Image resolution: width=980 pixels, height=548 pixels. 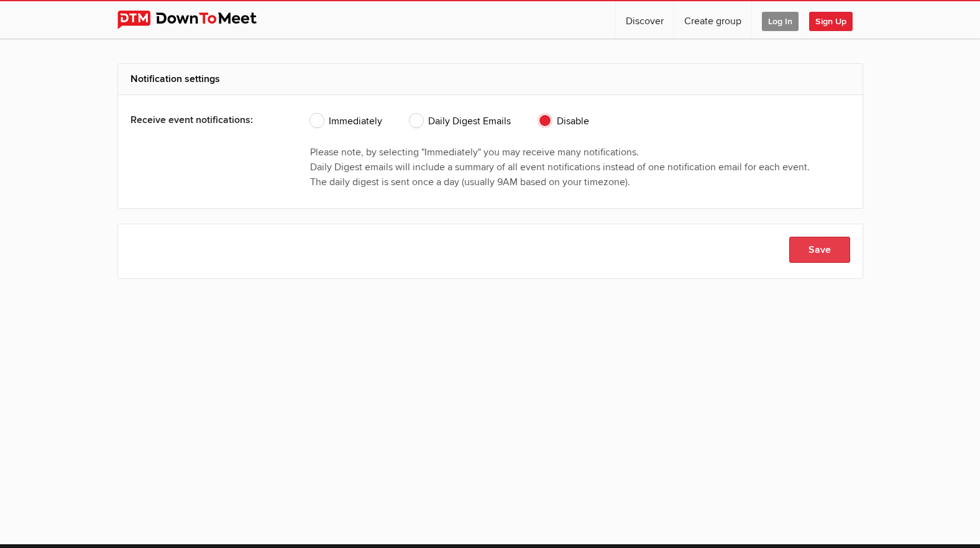 What do you see at coordinates (203, 120) in the screenshot?
I see `div: Receive event notifications:` at bounding box center [203, 120].